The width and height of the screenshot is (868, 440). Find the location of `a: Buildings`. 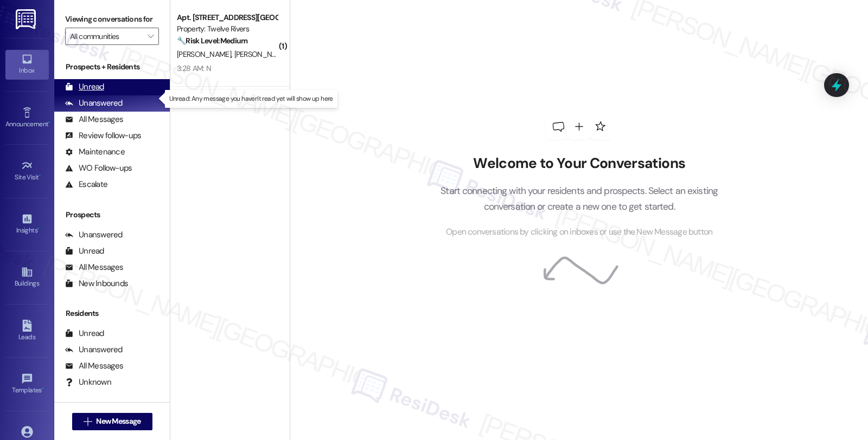

a: Buildings is located at coordinates (27, 278).